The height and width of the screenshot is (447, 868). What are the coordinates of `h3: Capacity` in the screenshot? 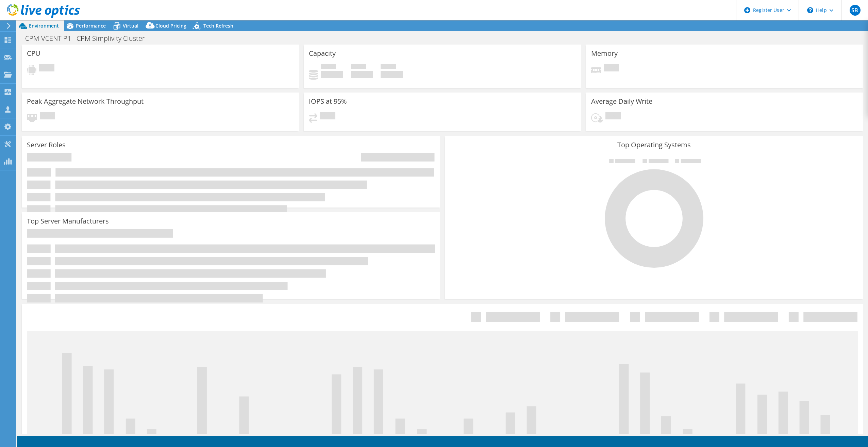 It's located at (322, 53).